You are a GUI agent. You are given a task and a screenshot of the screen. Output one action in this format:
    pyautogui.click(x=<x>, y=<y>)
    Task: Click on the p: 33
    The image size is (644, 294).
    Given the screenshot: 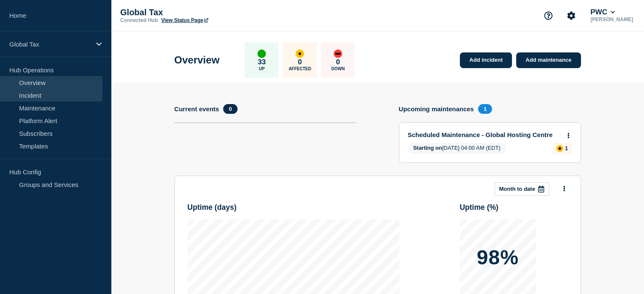 What is the action you would take?
    pyautogui.click(x=262, y=62)
    